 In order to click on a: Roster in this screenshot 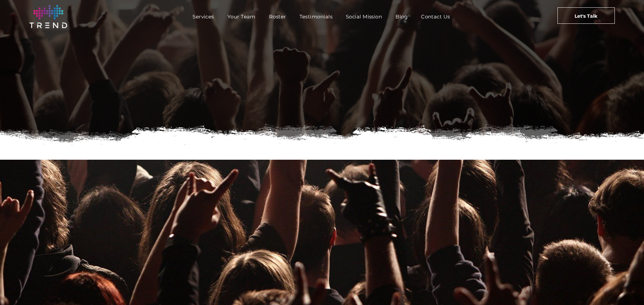, I will do `click(277, 16)`.